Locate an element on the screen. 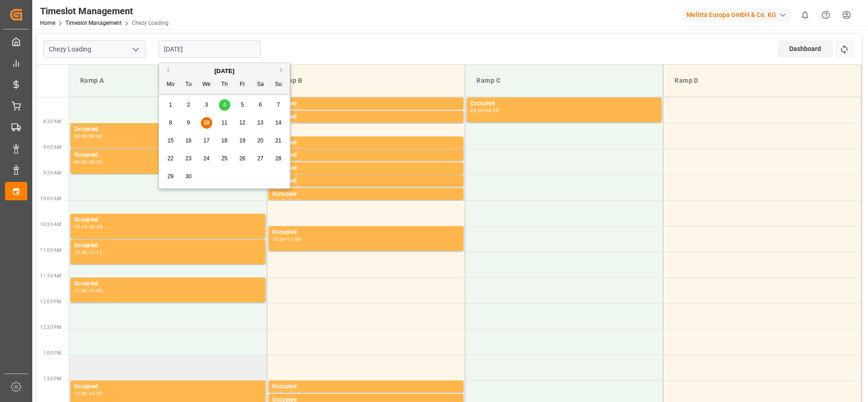 The width and height of the screenshot is (868, 402). div: Choose Wednesday, September 10th, 2025 is located at coordinates (206, 123).